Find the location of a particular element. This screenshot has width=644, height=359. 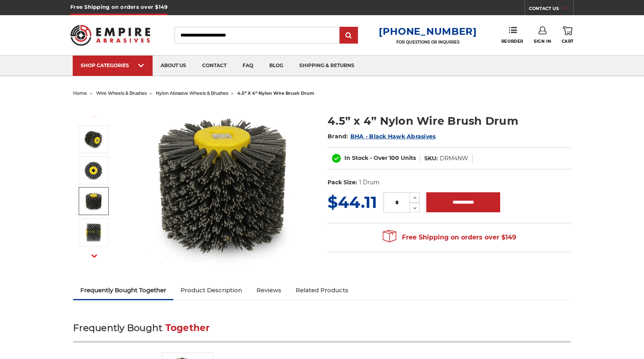

a: nylon abrasive wheels & brushes is located at coordinates (192, 93).